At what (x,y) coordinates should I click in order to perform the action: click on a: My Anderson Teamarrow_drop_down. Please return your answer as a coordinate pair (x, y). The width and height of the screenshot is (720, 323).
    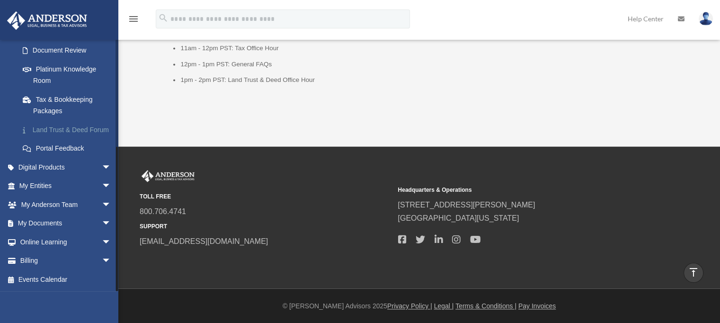
    Looking at the image, I should click on (66, 204).